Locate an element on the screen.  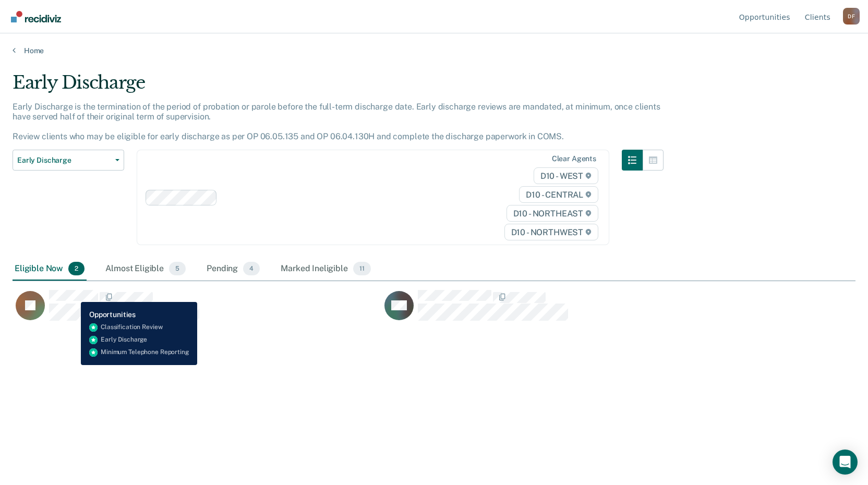
span: 11 is located at coordinates (362, 268).